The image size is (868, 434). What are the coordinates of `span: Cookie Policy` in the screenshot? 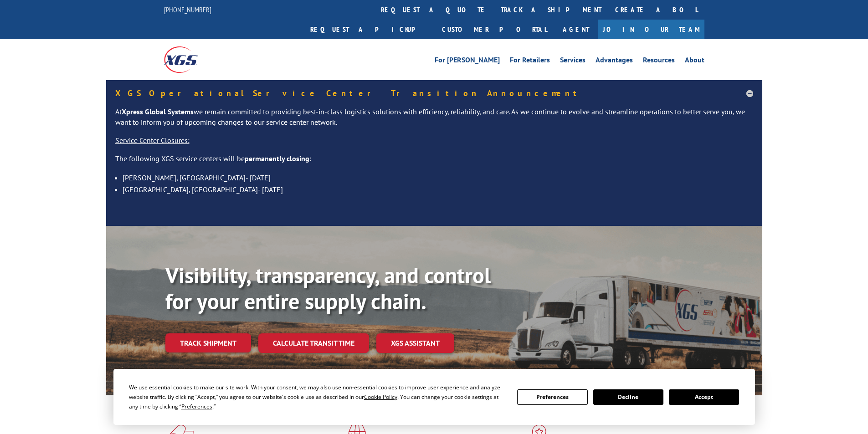 It's located at (381, 396).